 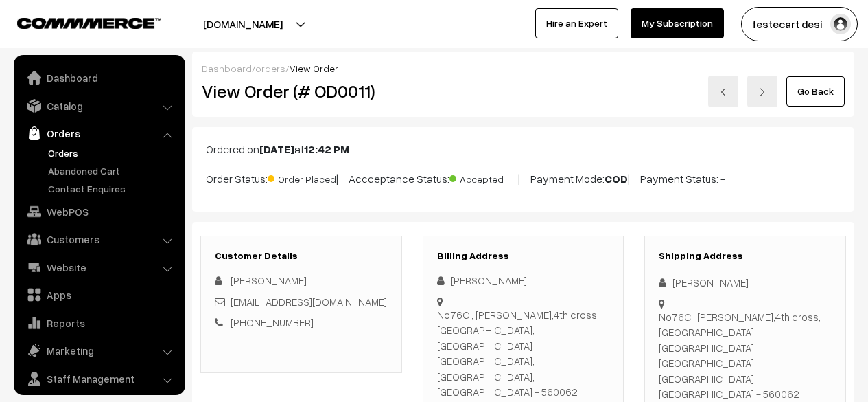 What do you see at coordinates (745, 256) in the screenshot?
I see `h3: Shipping Address` at bounding box center [745, 256].